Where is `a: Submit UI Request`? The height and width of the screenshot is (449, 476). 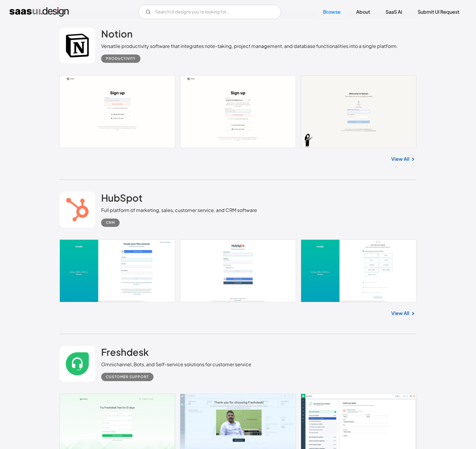
a: Submit UI Request is located at coordinates (438, 12).